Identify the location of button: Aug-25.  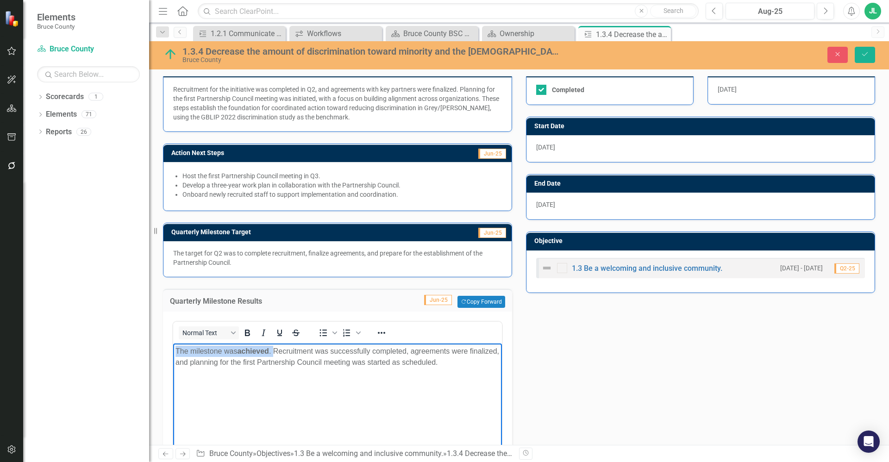
(770, 11).